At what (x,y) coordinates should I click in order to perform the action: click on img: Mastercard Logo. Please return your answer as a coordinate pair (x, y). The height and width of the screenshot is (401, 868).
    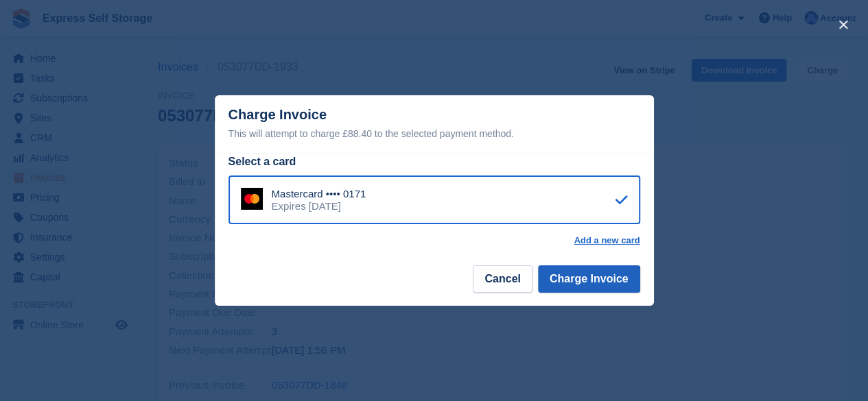
    Looking at the image, I should click on (251, 199).